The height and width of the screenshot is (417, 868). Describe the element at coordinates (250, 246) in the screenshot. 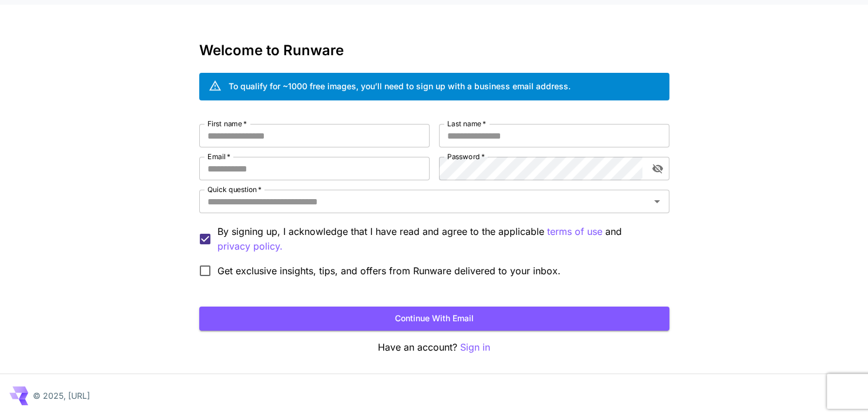

I see `button: By signing up, I acknowledge that I have read and agree to the applicable terms of use and` at that location.